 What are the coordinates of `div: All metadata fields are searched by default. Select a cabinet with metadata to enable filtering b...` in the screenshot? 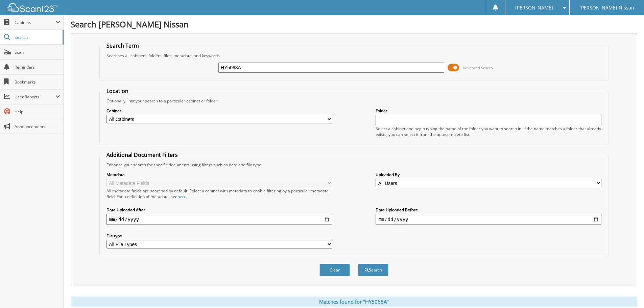 It's located at (219, 194).